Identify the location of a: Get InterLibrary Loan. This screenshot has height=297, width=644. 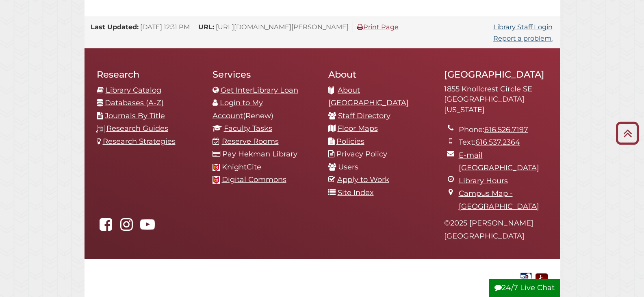
(259, 90).